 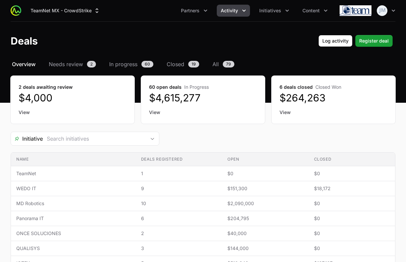 I want to click on a: Overview, so click(x=24, y=64).